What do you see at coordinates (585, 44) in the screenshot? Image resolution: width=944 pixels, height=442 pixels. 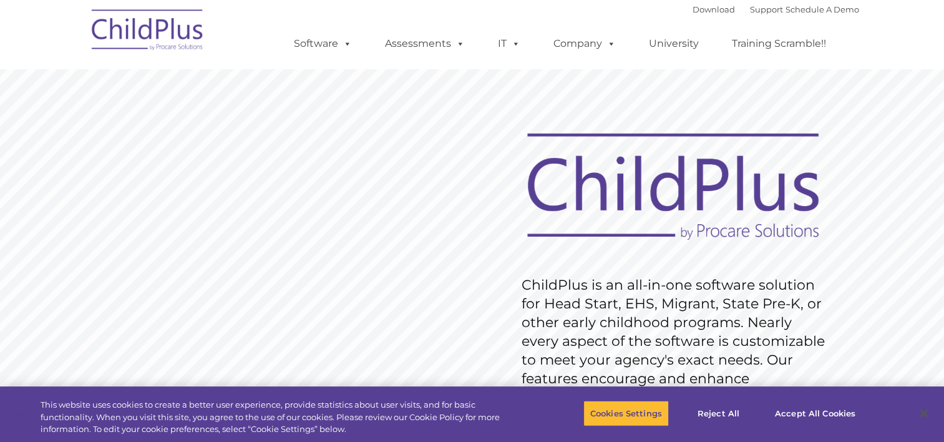 I see `a: Company` at bounding box center [585, 44].